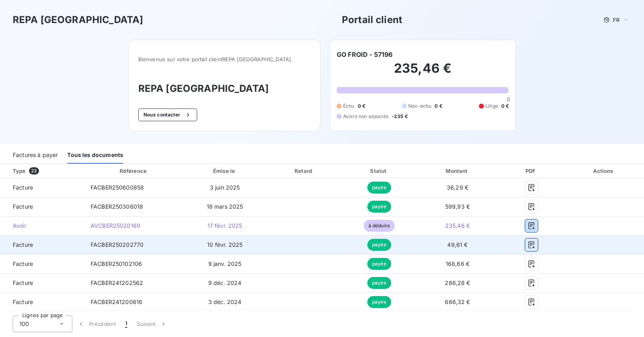  What do you see at coordinates (458, 225) in the screenshot?
I see `span: 235,46 €` at bounding box center [458, 225].